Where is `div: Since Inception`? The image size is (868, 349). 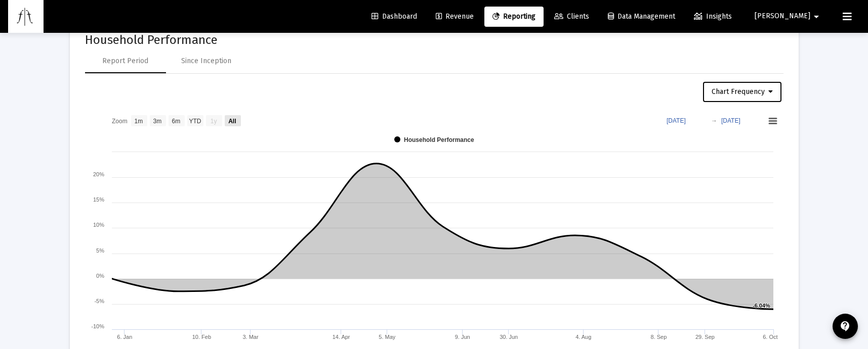 div: Since Inception is located at coordinates (206, 61).